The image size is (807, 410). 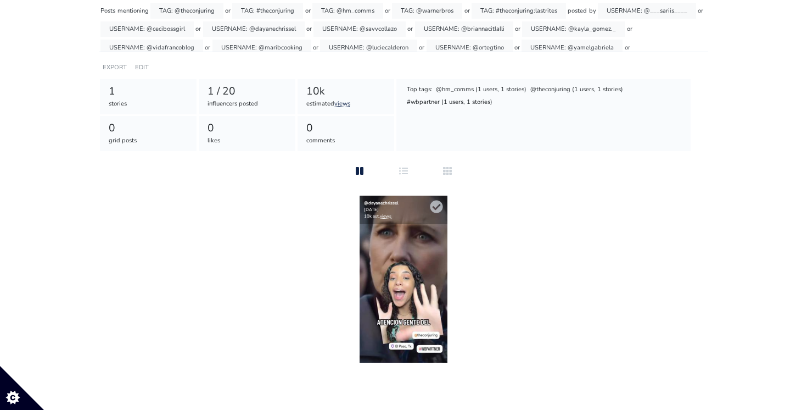 I want to click on div: USERNAME: @dayanechrissel, so click(x=254, y=29).